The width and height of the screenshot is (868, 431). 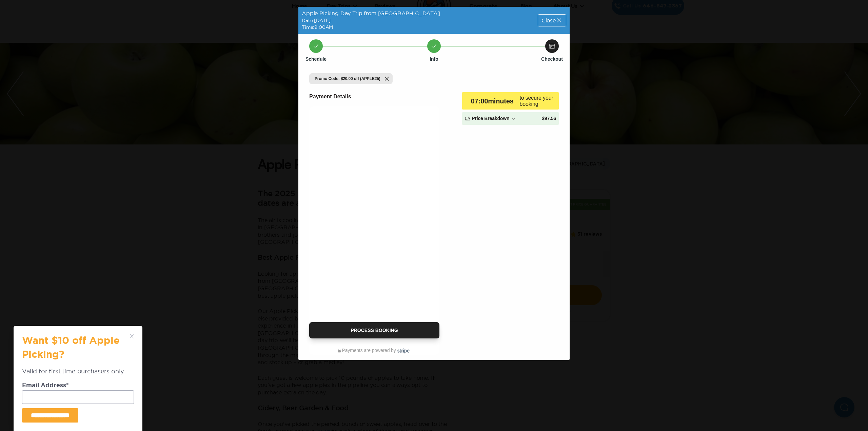 I want to click on button: Process Booking, so click(x=374, y=330).